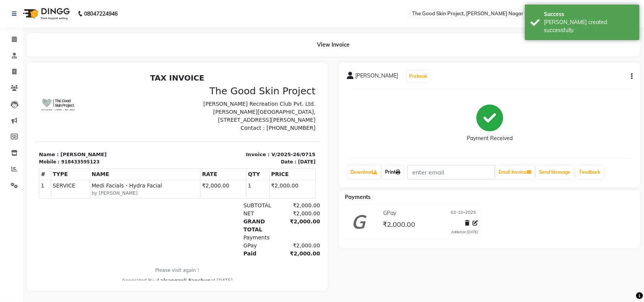  Describe the element at coordinates (463, 213) in the screenshot. I see `span: 02-10-2025` at that location.